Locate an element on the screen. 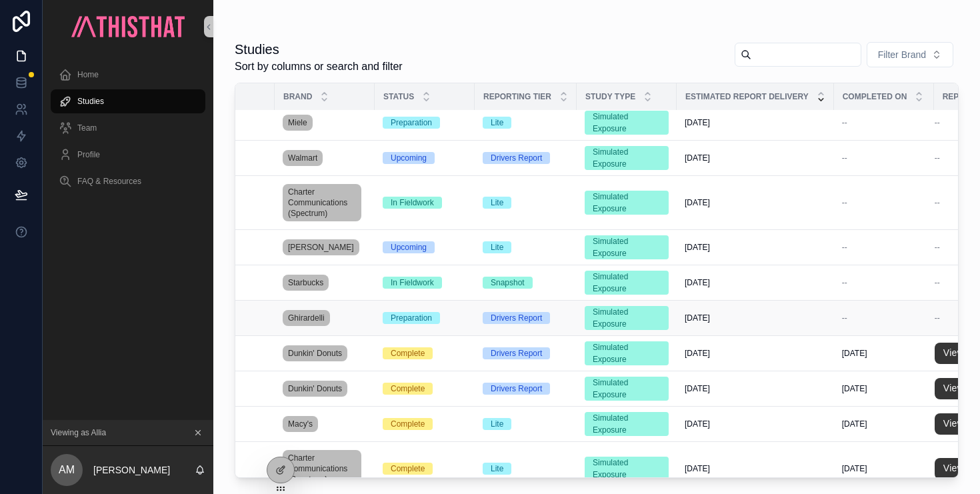 This screenshot has height=494, width=980. a: Upcoming is located at coordinates (425, 247).